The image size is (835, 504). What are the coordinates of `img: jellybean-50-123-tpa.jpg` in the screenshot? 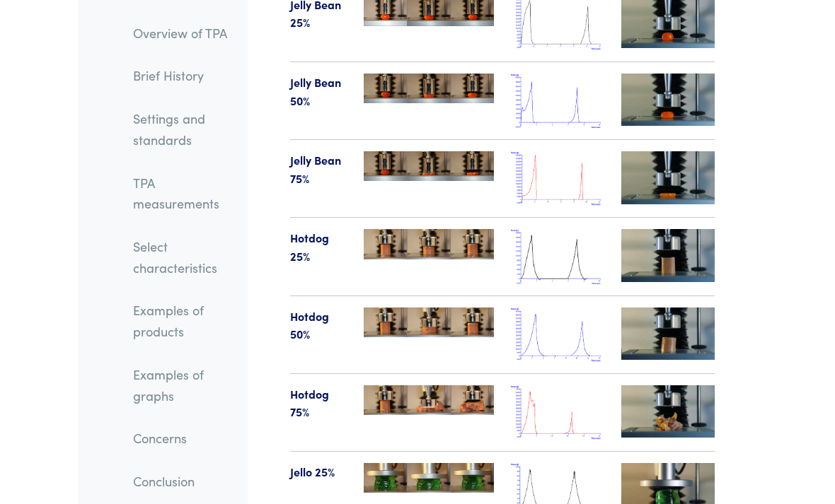 It's located at (429, 88).